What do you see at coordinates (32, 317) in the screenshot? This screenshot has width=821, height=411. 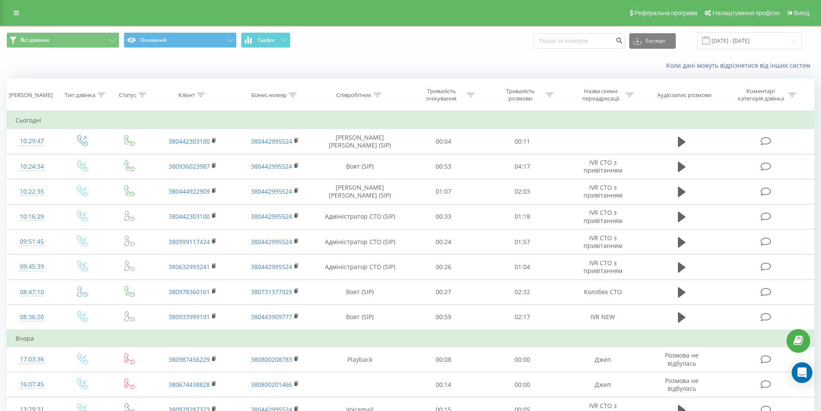 I see `div: 08:36:20` at bounding box center [32, 317].